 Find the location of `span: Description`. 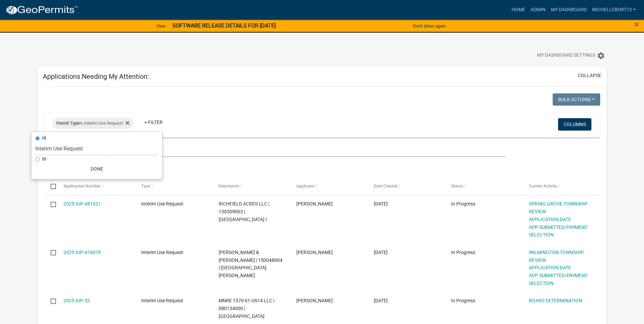

span: Description is located at coordinates (229, 186).